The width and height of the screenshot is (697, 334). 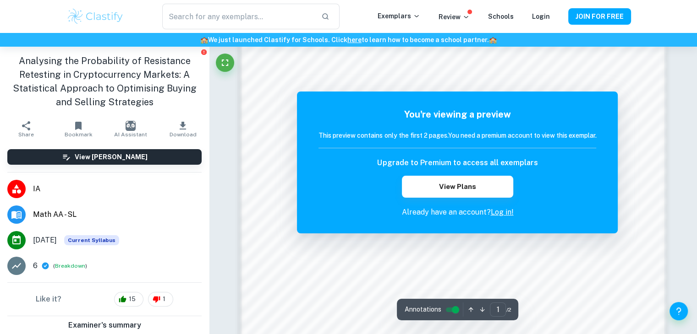 What do you see at coordinates (78, 129) in the screenshot?
I see `button: Bookmark` at bounding box center [78, 129].